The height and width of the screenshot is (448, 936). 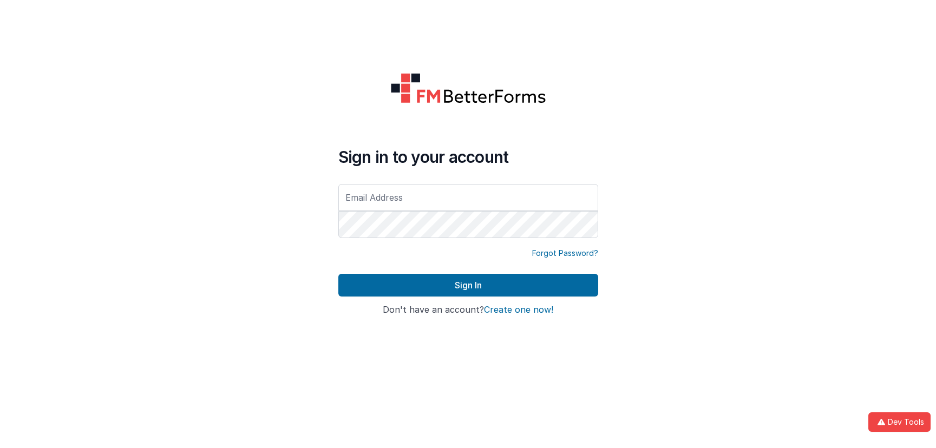 I want to click on button: Dev Tools, so click(x=899, y=422).